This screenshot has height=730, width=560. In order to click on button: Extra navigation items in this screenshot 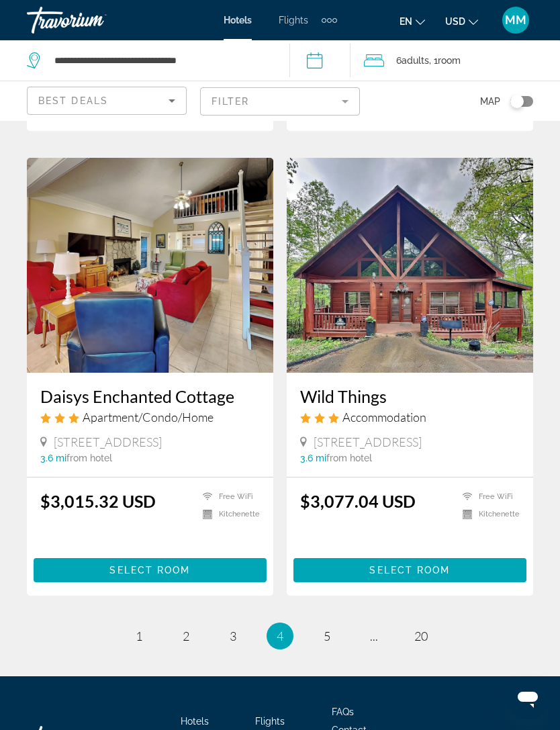, I will do `click(329, 20)`.